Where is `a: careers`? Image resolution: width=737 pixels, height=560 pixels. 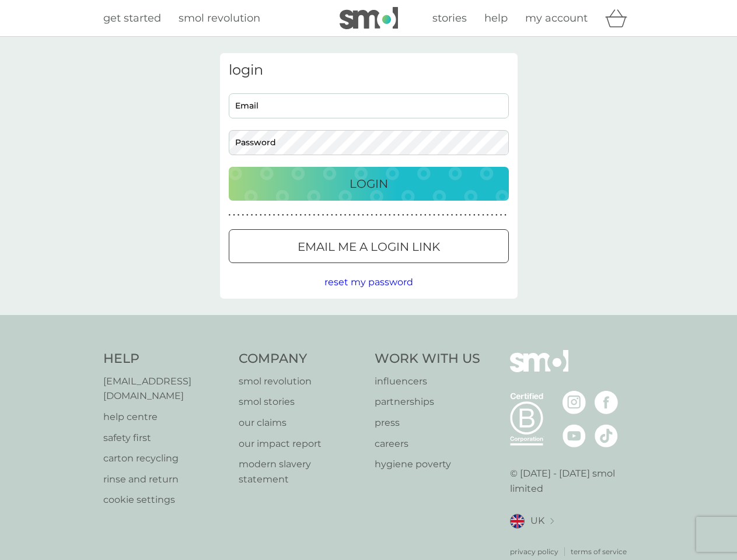
a: careers is located at coordinates (428, 444).